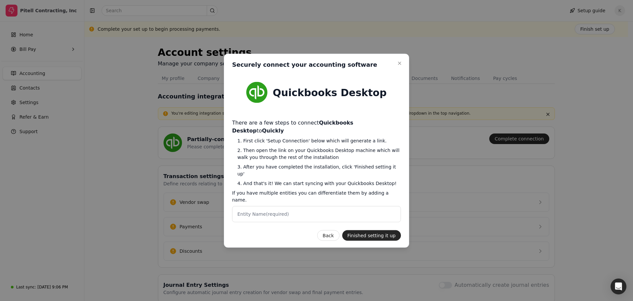  What do you see at coordinates (330, 92) in the screenshot?
I see `span: Quickbooks Desktop` at bounding box center [330, 92].